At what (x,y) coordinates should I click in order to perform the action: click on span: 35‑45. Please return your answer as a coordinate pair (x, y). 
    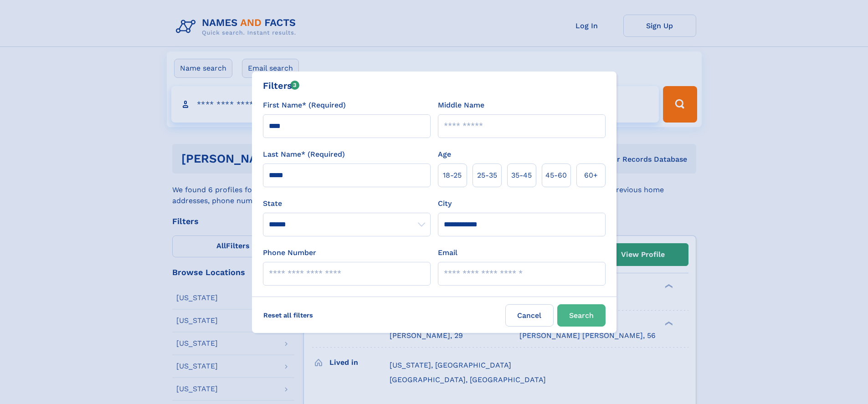
    Looking at the image, I should click on (522, 175).